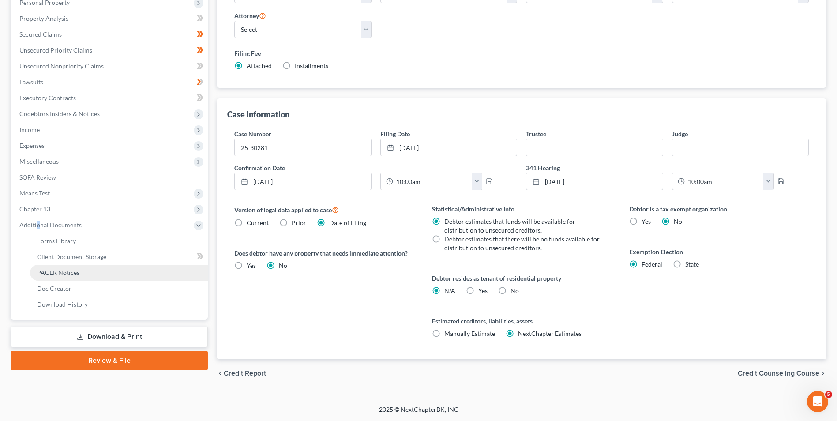 The image size is (837, 421). What do you see at coordinates (110, 177) in the screenshot?
I see `a: SOFA Review` at bounding box center [110, 177].